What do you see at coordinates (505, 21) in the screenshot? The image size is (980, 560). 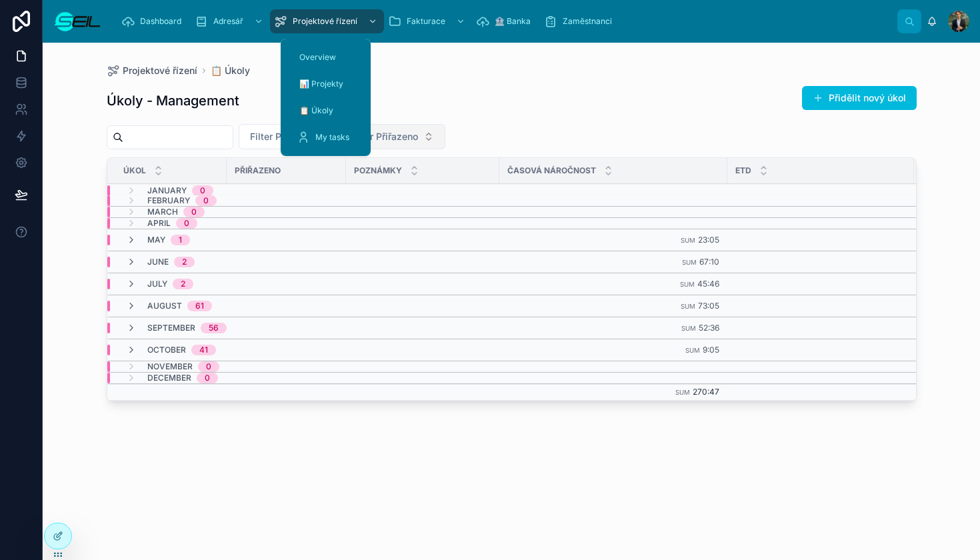 I see `div: scrollable content` at bounding box center [505, 21].